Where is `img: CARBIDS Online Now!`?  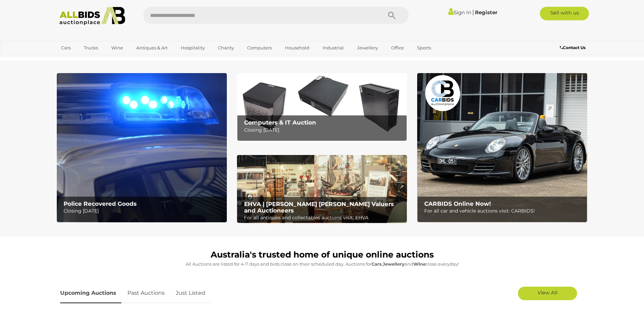
img: CARBIDS Online Now! is located at coordinates (502, 147).